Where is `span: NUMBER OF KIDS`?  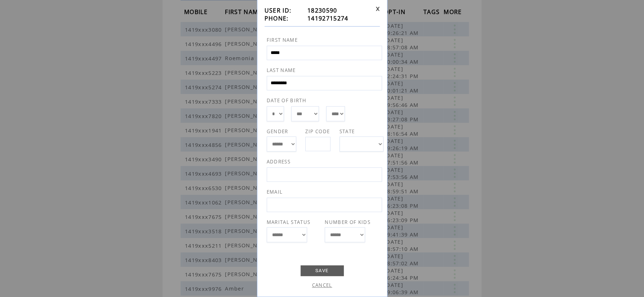
span: NUMBER OF KIDS is located at coordinates (347, 222).